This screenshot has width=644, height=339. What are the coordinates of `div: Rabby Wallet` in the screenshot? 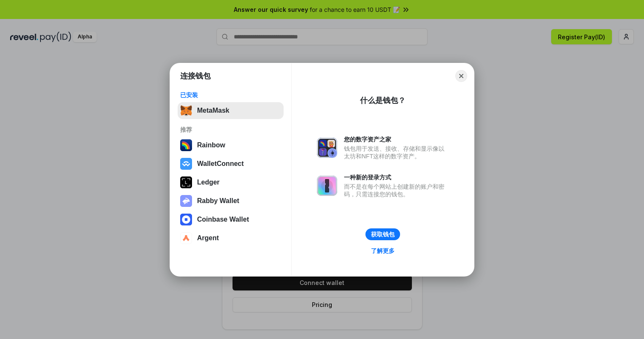 It's located at (218, 201).